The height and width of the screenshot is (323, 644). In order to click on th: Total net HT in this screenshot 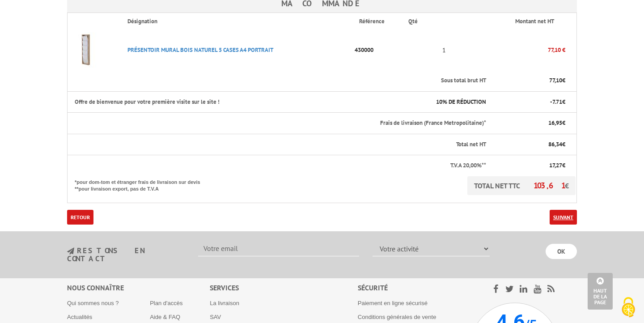, I will do `click(277, 145)`.